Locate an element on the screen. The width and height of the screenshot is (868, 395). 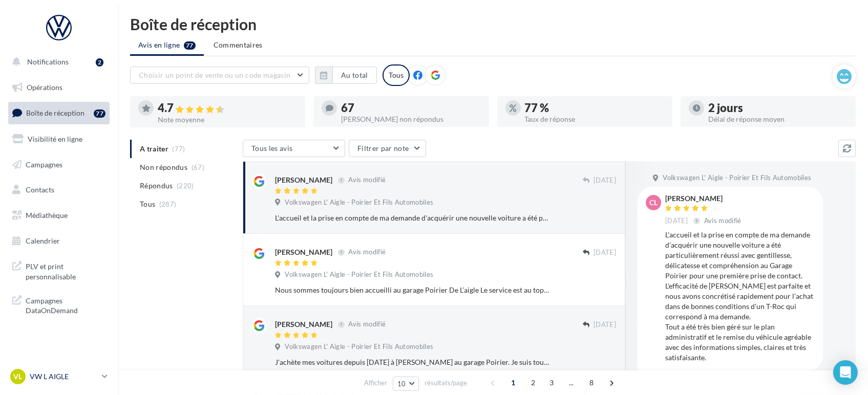
span: Médiathèque is located at coordinates (47, 215).